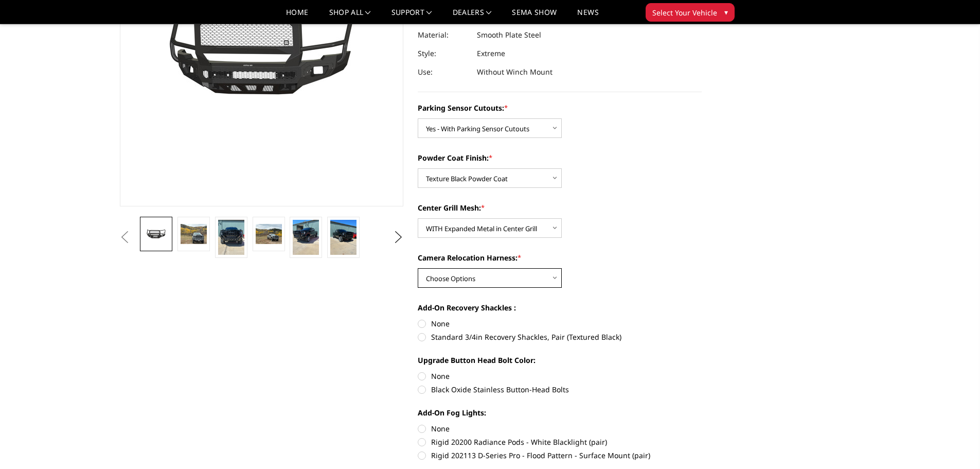  Describe the element at coordinates (690, 12) in the screenshot. I see `button: Select Your Vehicle` at that location.